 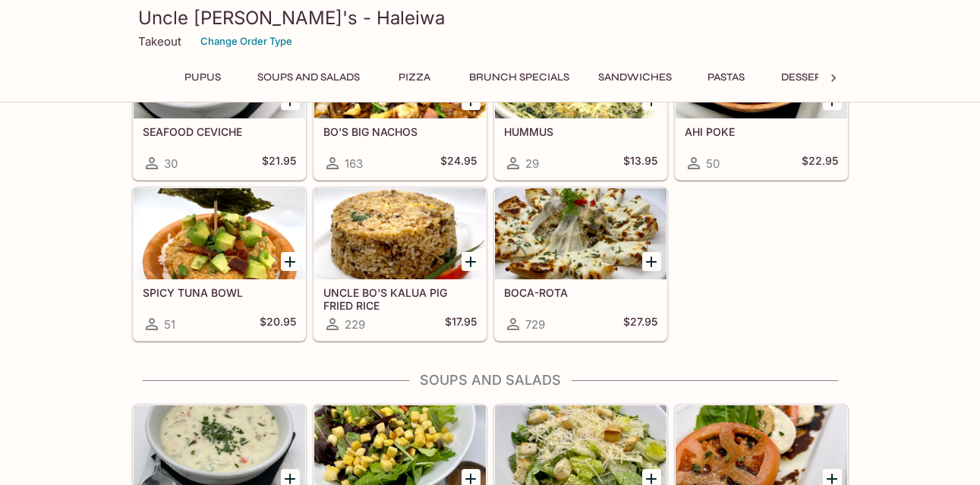 I want to click on h5: $22.95, so click(x=819, y=163).